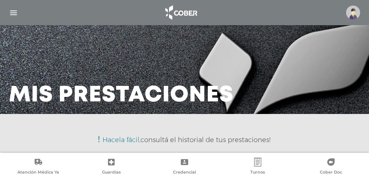 The height and width of the screenshot is (178, 369). What do you see at coordinates (185, 173) in the screenshot?
I see `span: Credencial` at bounding box center [185, 173].